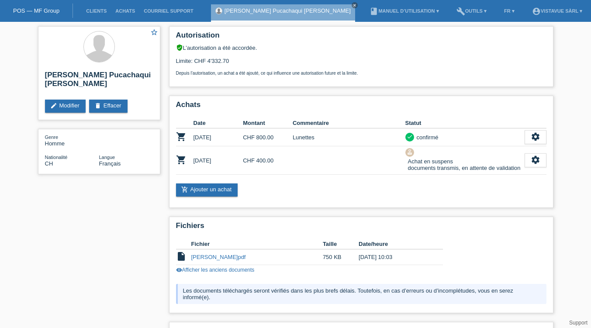 The width and height of the screenshot is (591, 328). What do you see at coordinates (557, 11) in the screenshot?
I see `a: account_circleVistavue Sàrl ▾` at bounding box center [557, 11].